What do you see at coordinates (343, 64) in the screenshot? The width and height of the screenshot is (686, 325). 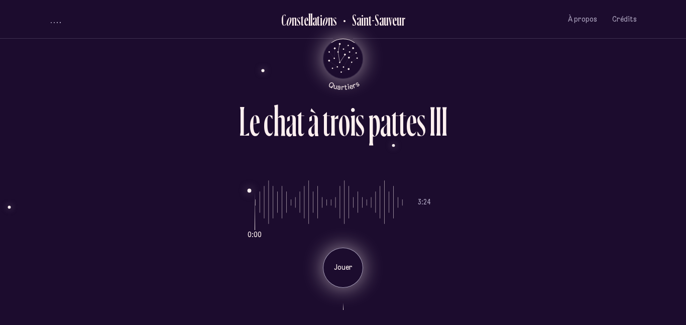 I see `button: Retour au menu principal` at bounding box center [343, 64].